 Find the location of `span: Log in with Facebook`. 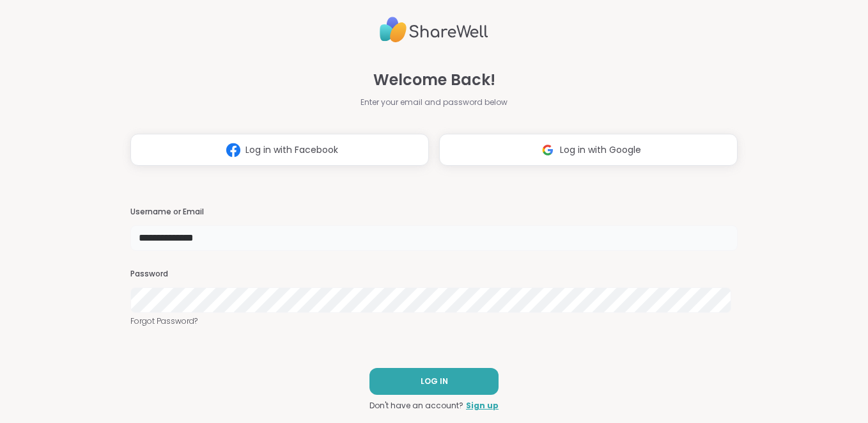

span: Log in with Facebook is located at coordinates (292, 150).